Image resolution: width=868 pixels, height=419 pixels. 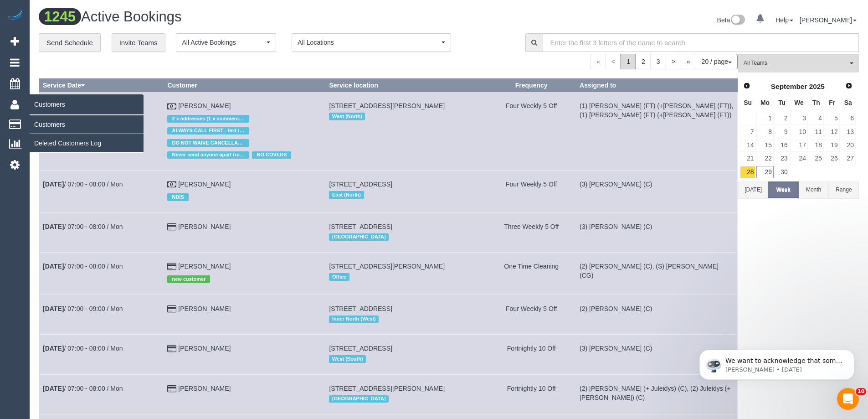 I want to click on a: 17, so click(x=798, y=145).